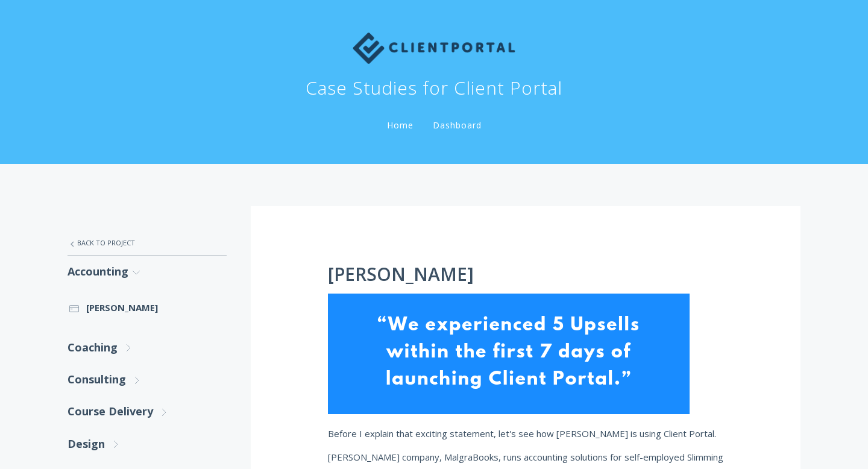 Image resolution: width=868 pixels, height=469 pixels. What do you see at coordinates (147, 243) in the screenshot?
I see `a: Back to Project` at bounding box center [147, 243].